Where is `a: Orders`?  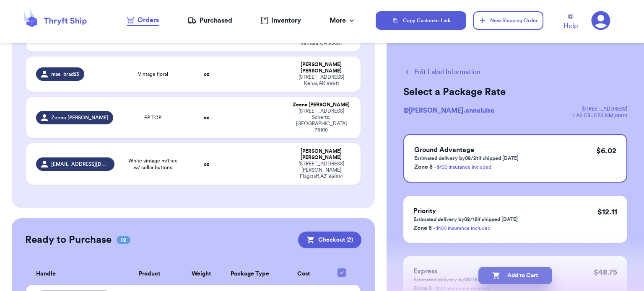 a: Orders is located at coordinates (143, 20).